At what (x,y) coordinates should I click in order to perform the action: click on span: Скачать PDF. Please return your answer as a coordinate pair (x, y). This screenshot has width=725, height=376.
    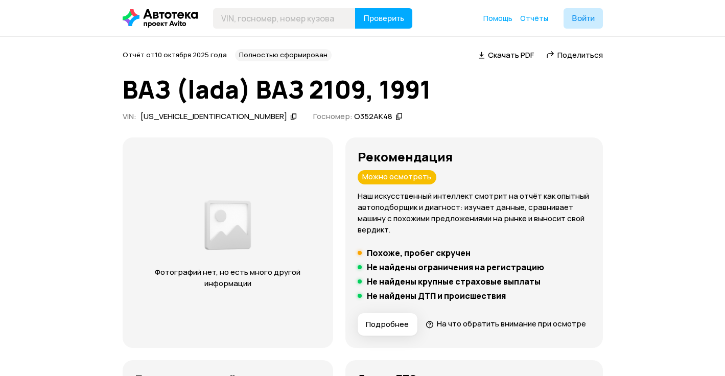
    Looking at the image, I should click on (511, 55).